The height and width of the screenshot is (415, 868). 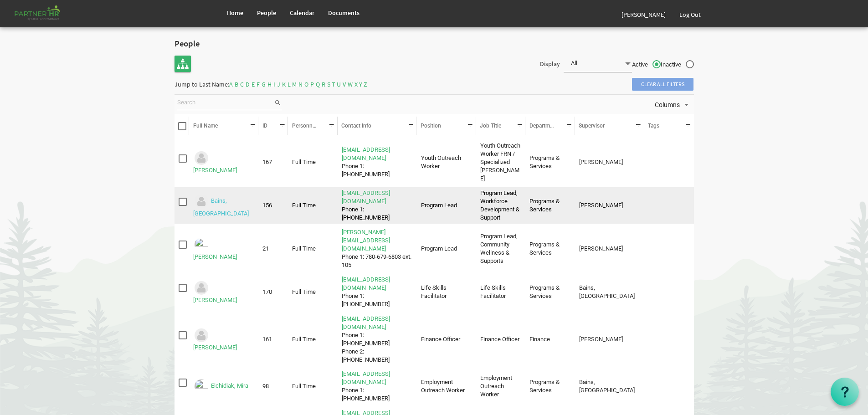 I want to click on span: H, so click(x=269, y=84).